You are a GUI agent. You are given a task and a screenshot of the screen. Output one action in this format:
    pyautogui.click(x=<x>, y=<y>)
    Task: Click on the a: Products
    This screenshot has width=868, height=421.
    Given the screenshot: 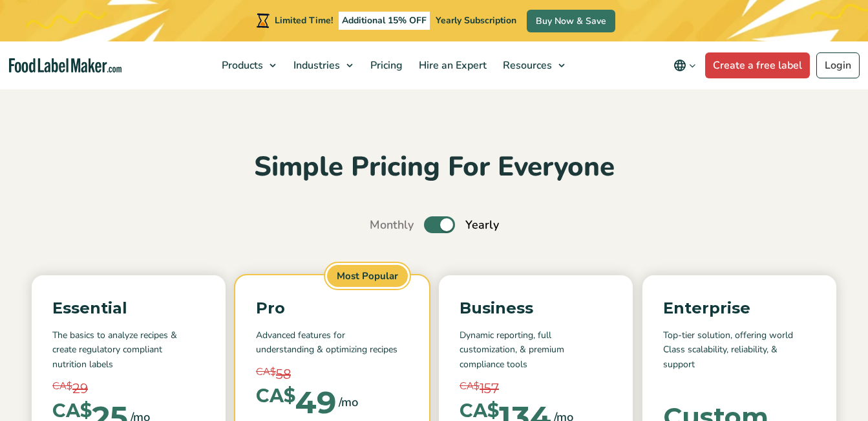 What is the action you would take?
    pyautogui.click(x=248, y=65)
    